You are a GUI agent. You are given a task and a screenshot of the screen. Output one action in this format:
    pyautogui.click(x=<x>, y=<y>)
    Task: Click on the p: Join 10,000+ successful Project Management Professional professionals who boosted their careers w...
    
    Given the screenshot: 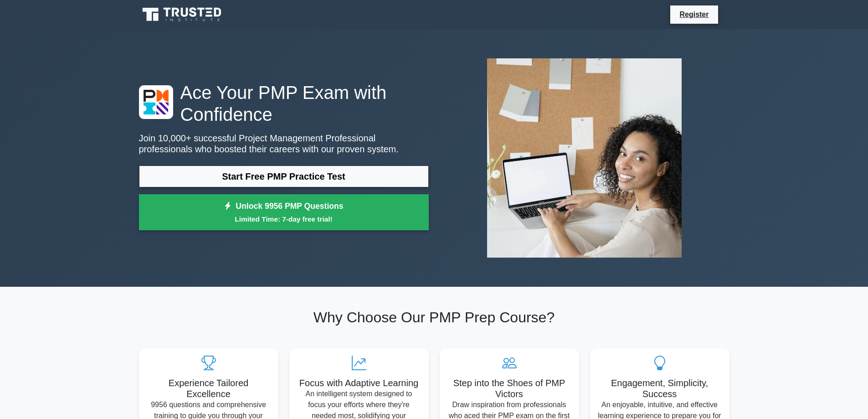 What is the action you would take?
    pyautogui.click(x=284, y=144)
    